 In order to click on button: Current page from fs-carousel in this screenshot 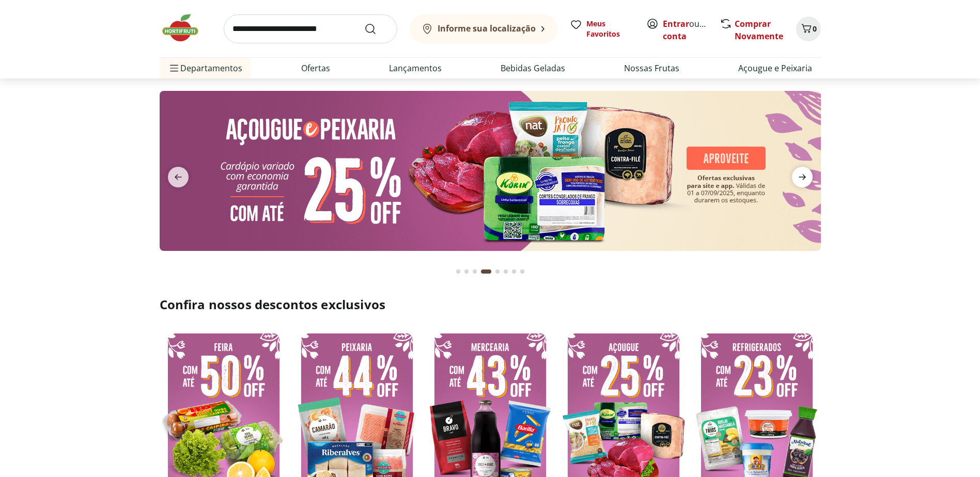, I will do `click(486, 272)`.